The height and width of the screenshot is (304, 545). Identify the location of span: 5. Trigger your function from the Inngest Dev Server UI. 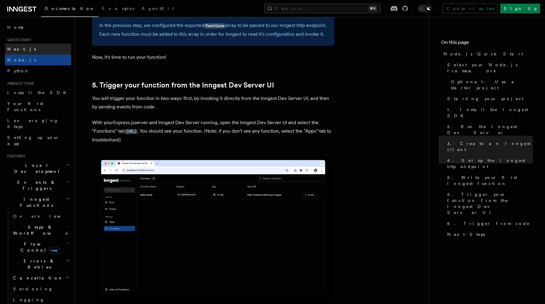
(490, 204).